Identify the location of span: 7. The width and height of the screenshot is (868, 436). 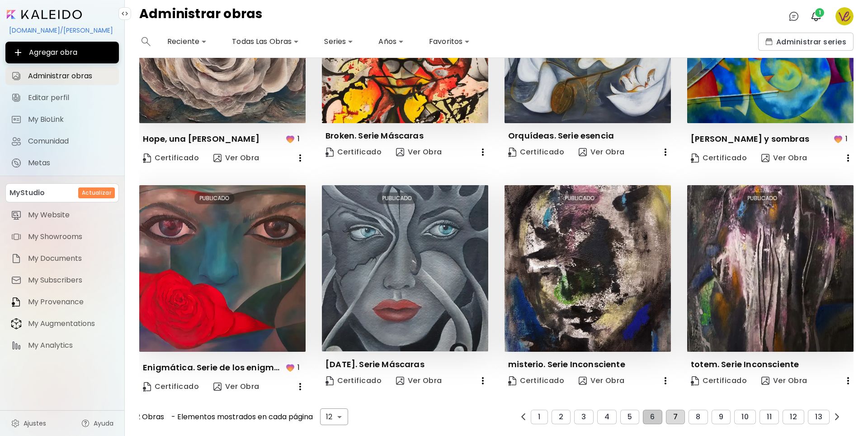
(675, 417).